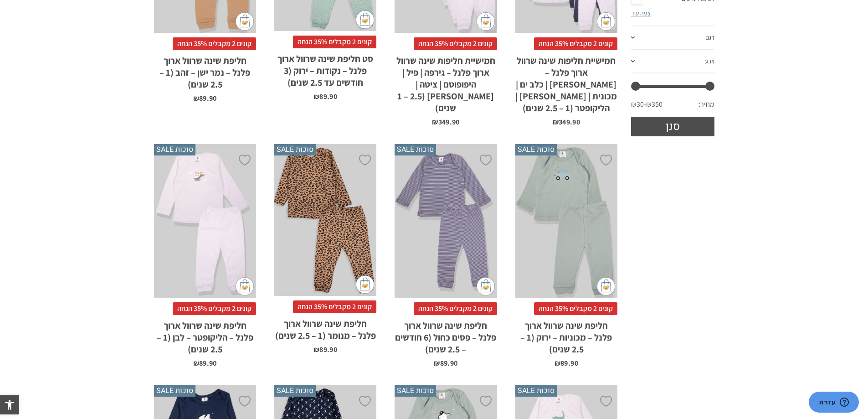 Image resolution: width=868 pixels, height=419 pixels. I want to click on h2: חליפת שינה שרוול ארוך פלנל – מכוניות – ירוק (1 – 2.5 שנים), so click(566, 336).